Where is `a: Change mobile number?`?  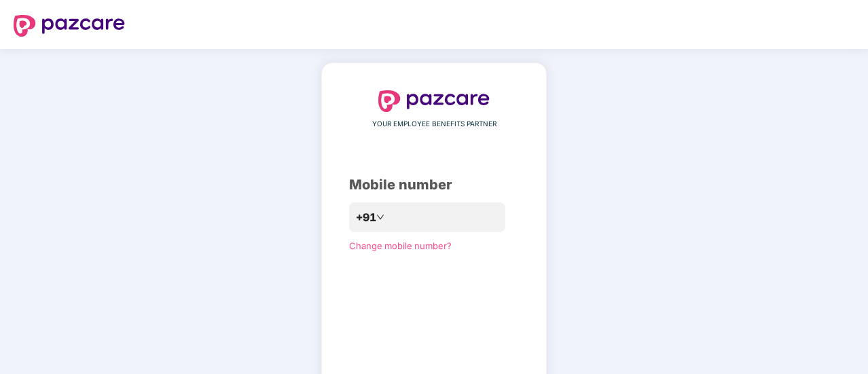 a: Change mobile number? is located at coordinates (400, 246).